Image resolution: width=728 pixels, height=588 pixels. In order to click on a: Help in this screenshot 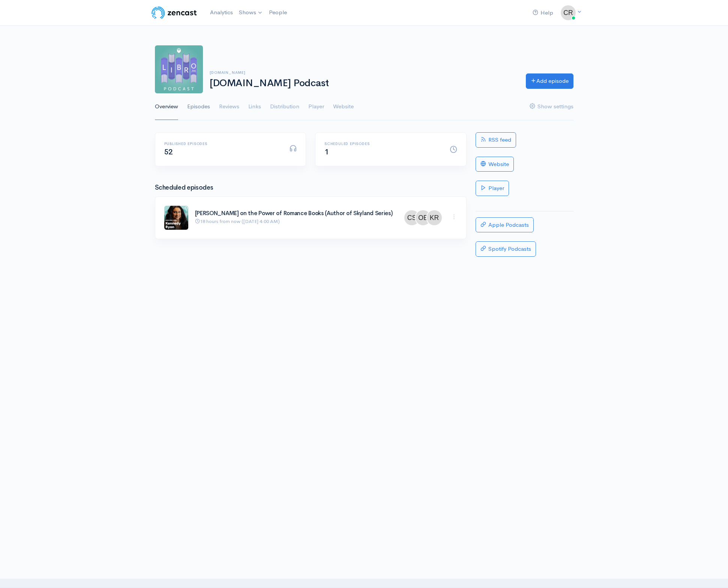, I will do `click(543, 12)`.